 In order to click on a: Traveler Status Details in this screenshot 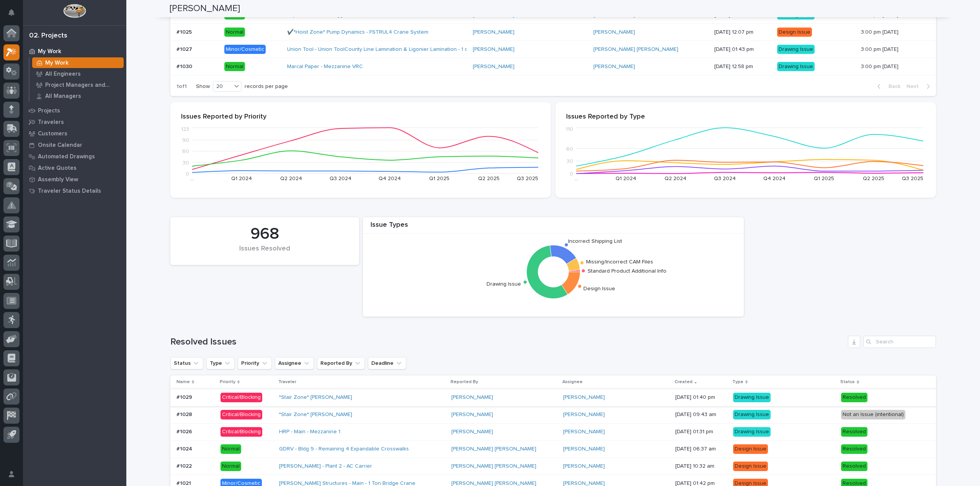, I will do `click(74, 191)`.